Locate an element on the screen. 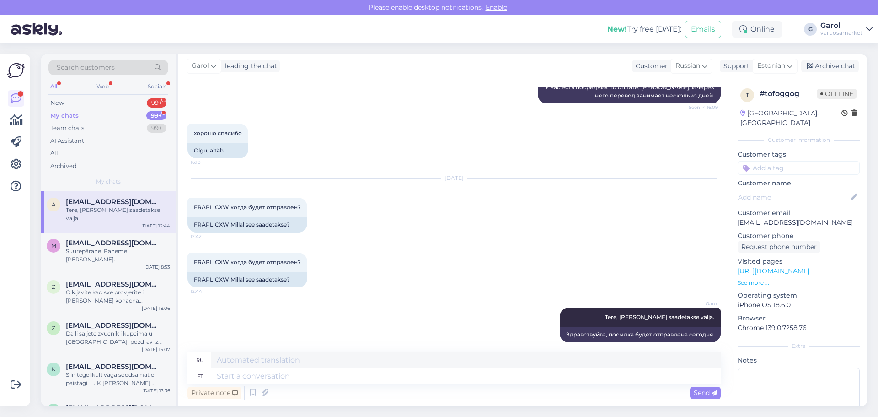 This screenshot has height=417, width=878. div: leading the chat is located at coordinates (249, 66).